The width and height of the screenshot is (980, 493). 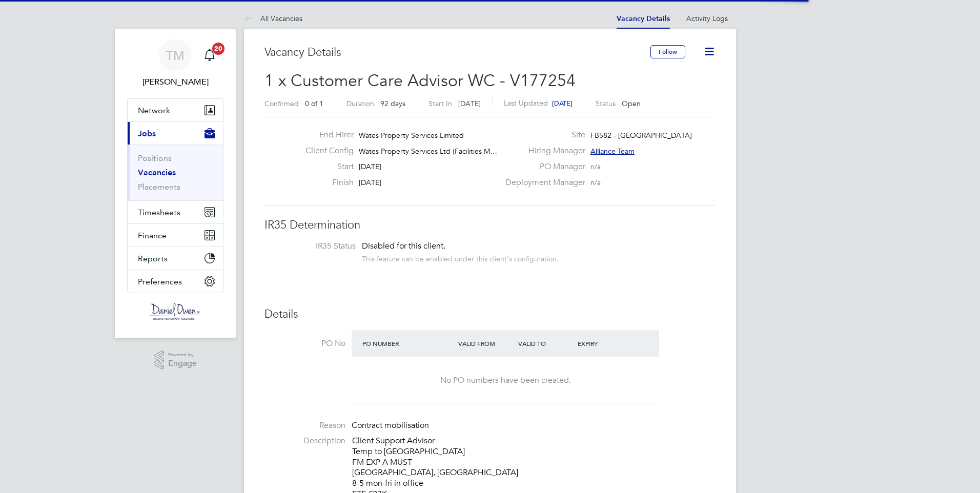 What do you see at coordinates (175, 281) in the screenshot?
I see `button: Preferences` at bounding box center [175, 281].